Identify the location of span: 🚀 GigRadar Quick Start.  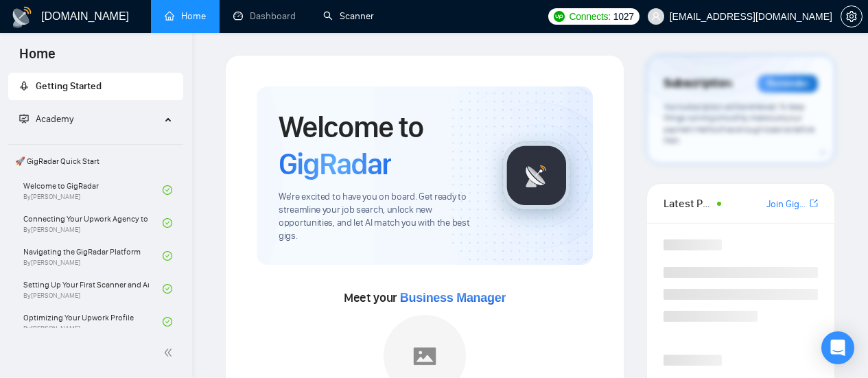
(95, 161).